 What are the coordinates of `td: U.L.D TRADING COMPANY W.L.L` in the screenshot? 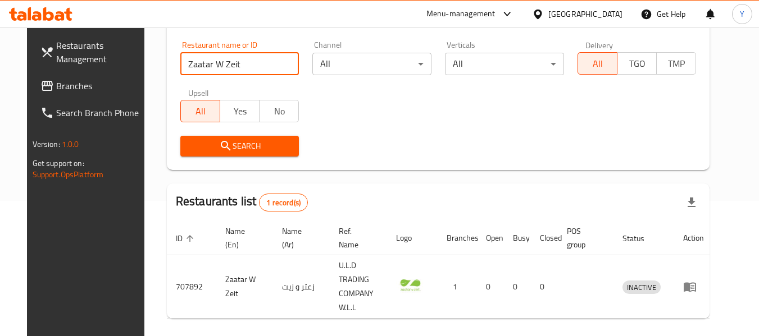 It's located at (358, 287).